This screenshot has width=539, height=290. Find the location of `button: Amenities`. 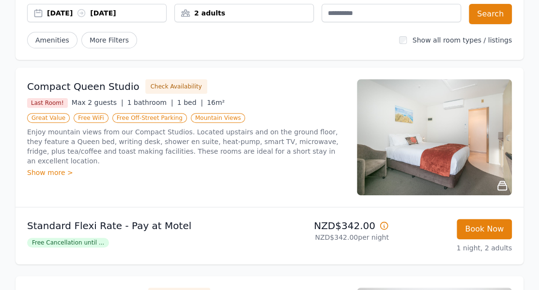

button: Amenities is located at coordinates (52, 40).